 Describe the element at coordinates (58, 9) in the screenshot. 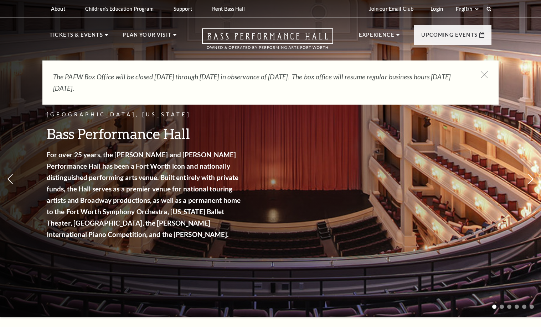

I see `p: About` at that location.